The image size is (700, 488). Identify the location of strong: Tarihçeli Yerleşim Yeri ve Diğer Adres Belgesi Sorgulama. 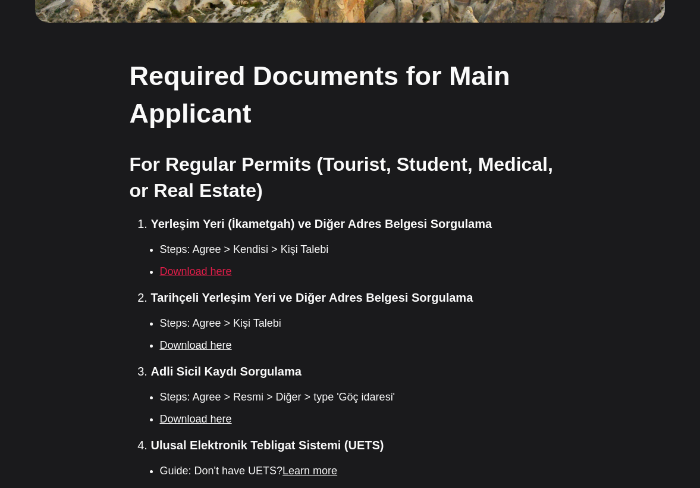
(312, 298).